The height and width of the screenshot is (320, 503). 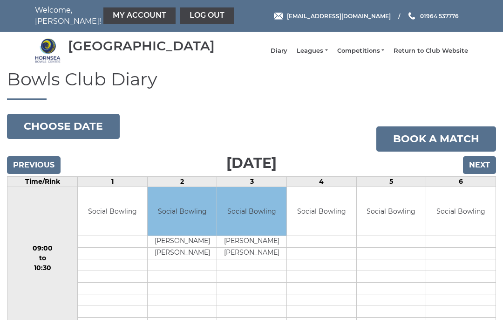 I want to click on td: 6, so click(x=461, y=181).